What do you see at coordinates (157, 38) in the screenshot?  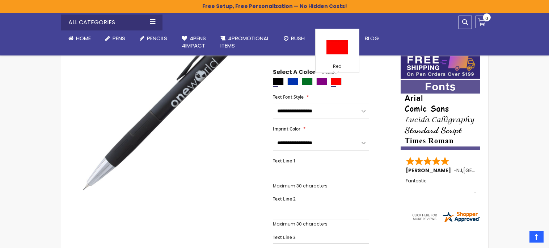 I see `span: Pencils` at bounding box center [157, 38].